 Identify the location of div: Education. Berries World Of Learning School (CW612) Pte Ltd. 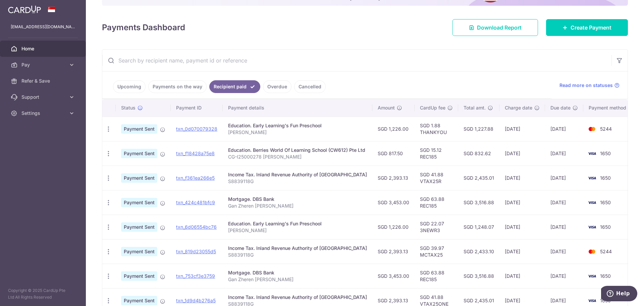
(298, 150).